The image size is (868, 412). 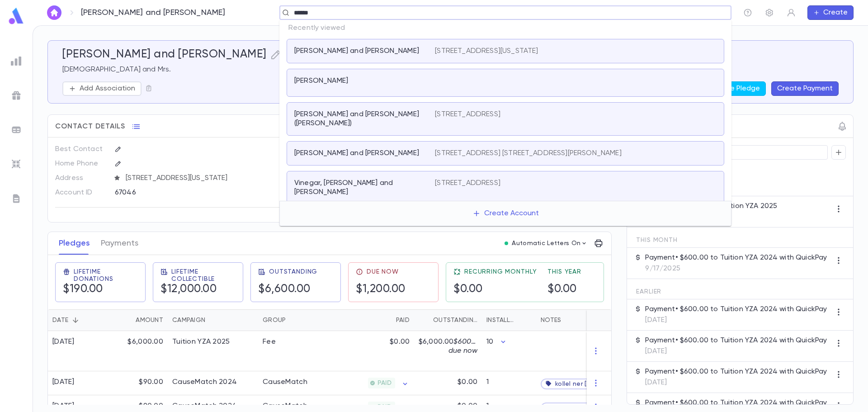 What do you see at coordinates (805, 89) in the screenshot?
I see `button: Create Payment` at bounding box center [805, 89].